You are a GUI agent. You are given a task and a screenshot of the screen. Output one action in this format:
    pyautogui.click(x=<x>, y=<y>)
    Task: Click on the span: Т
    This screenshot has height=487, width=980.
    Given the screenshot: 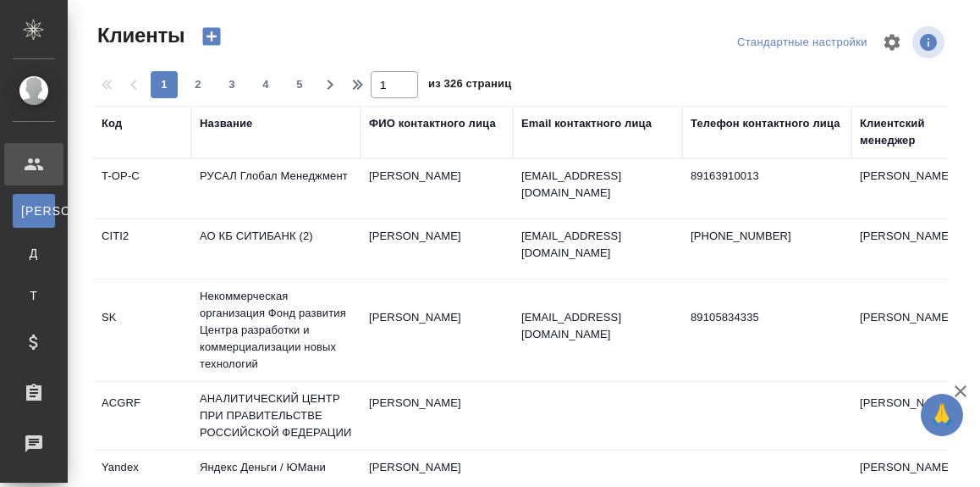 What is the action you would take?
    pyautogui.click(x=34, y=295)
    